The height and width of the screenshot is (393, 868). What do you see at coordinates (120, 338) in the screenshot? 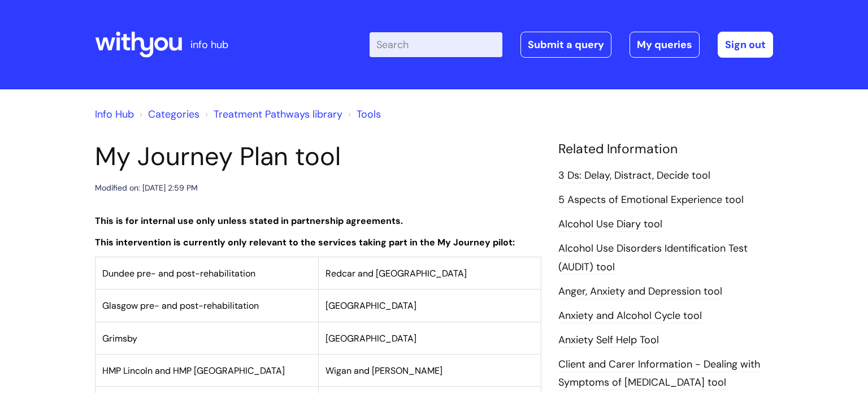
I see `span: Grimsby` at bounding box center [120, 338].